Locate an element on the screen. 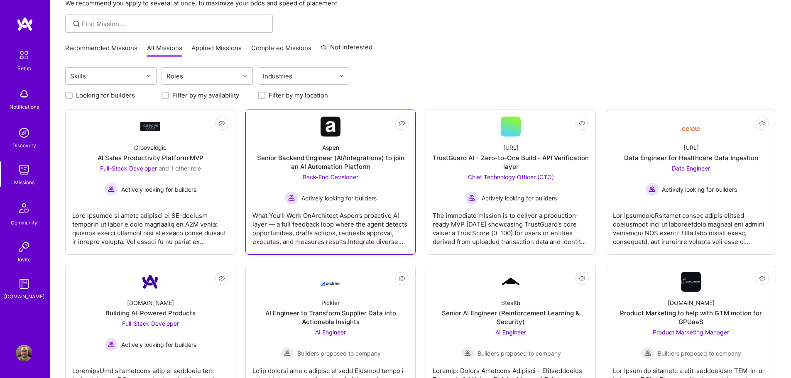 The width and height of the screenshot is (791, 378). div: Skills is located at coordinates (78, 76).